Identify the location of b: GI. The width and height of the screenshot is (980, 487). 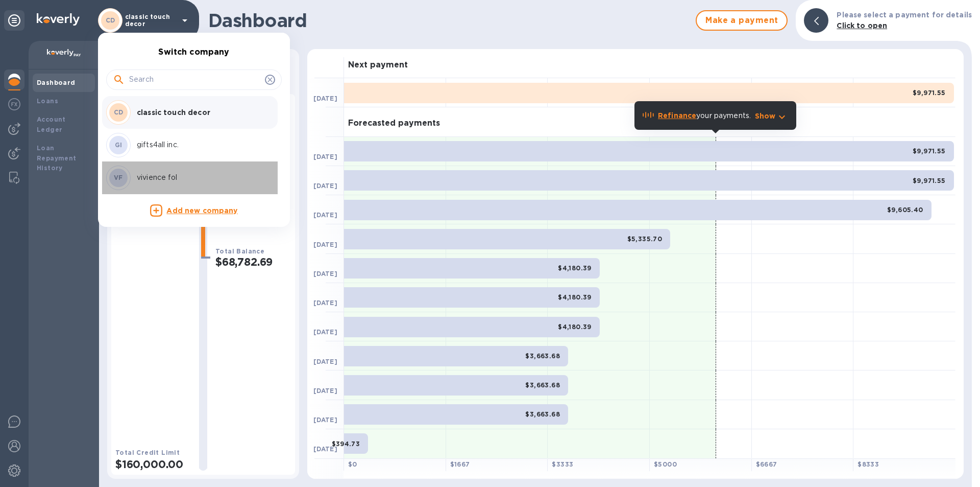
(118, 144).